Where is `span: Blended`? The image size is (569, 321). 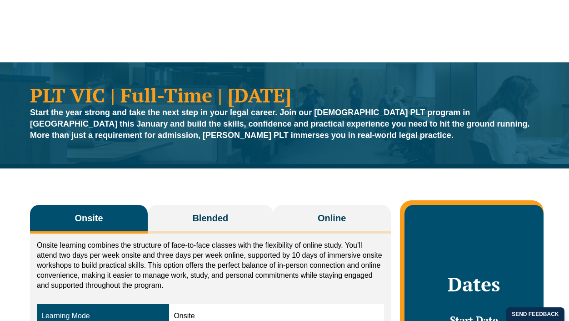
span: Blended is located at coordinates (210, 218).